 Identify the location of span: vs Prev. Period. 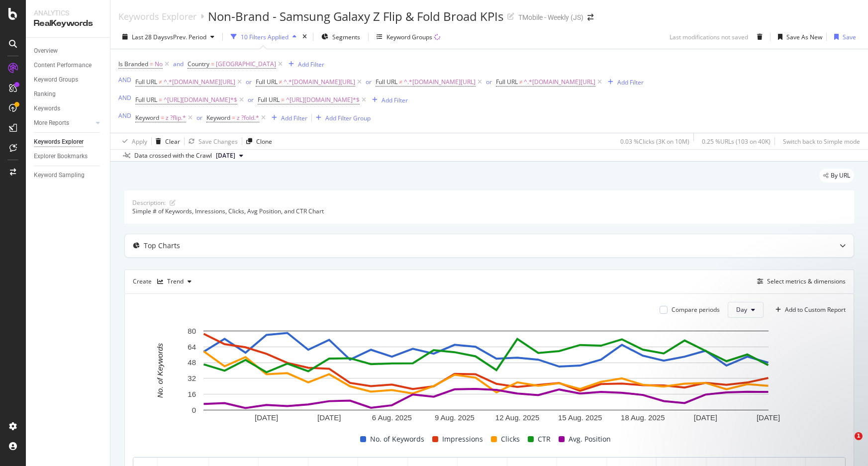
(187, 36).